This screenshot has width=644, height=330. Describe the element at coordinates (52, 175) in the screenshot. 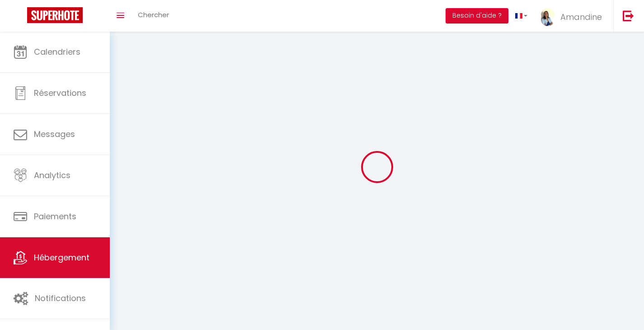

I see `span: Analytics` at that location.